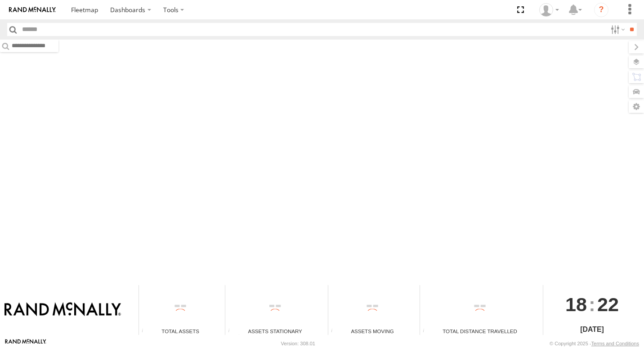 The width and height of the screenshot is (644, 348). I want to click on label: Map Settings, so click(637, 107).